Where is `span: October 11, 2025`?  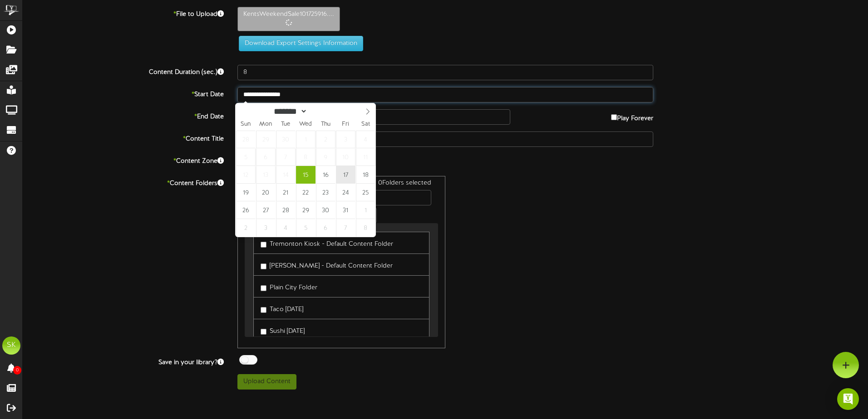
span: October 11, 2025 is located at coordinates (366, 157).